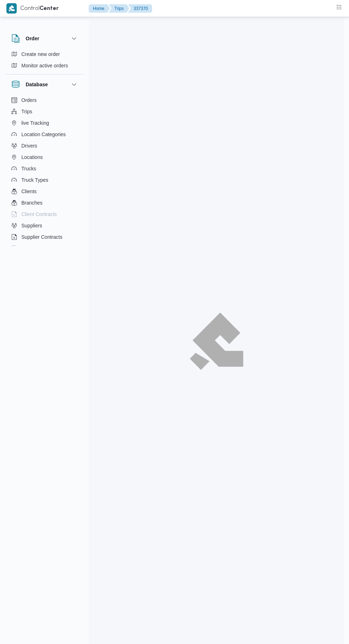 The height and width of the screenshot is (644, 349). Describe the element at coordinates (45, 123) in the screenshot. I see `button: live Tracking` at that location.